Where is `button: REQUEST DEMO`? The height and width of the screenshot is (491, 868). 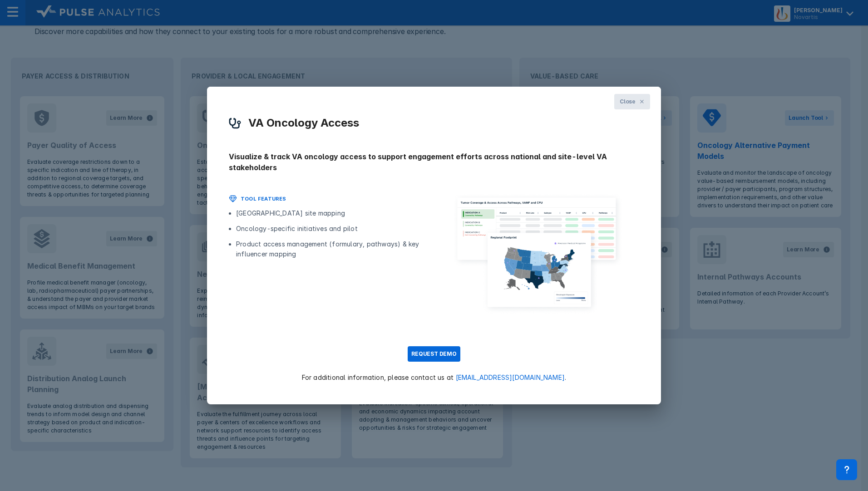
button: REQUEST DEMO is located at coordinates (434, 354).